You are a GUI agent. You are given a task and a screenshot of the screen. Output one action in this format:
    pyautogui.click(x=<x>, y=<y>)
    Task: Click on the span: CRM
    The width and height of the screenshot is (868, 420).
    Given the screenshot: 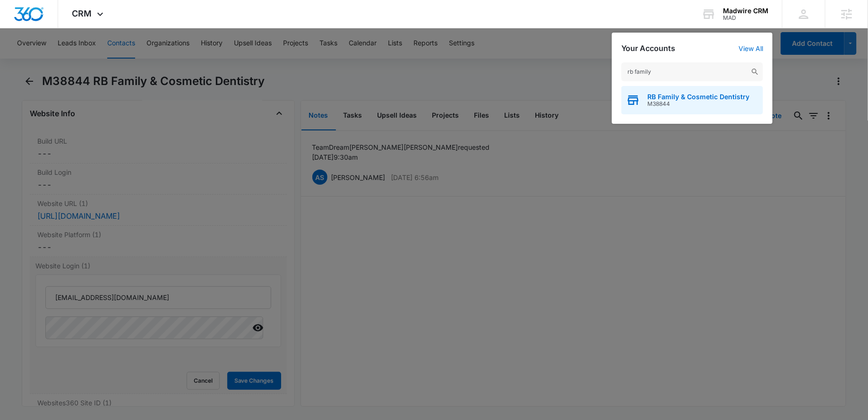 What is the action you would take?
    pyautogui.click(x=82, y=13)
    